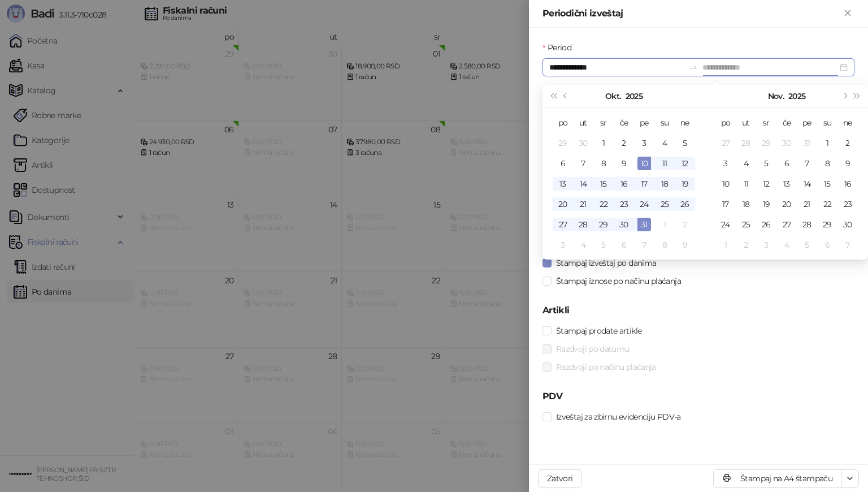 This screenshot has width=868, height=492. What do you see at coordinates (726, 184) in the screenshot?
I see `div: 10` at bounding box center [726, 184].